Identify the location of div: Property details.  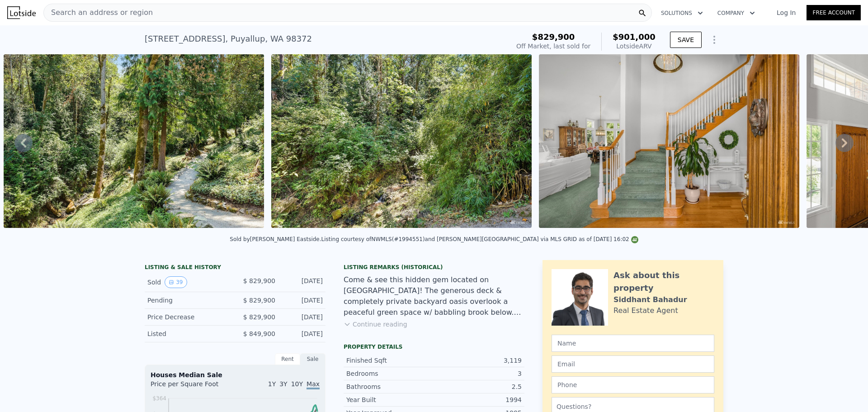
(434, 347).